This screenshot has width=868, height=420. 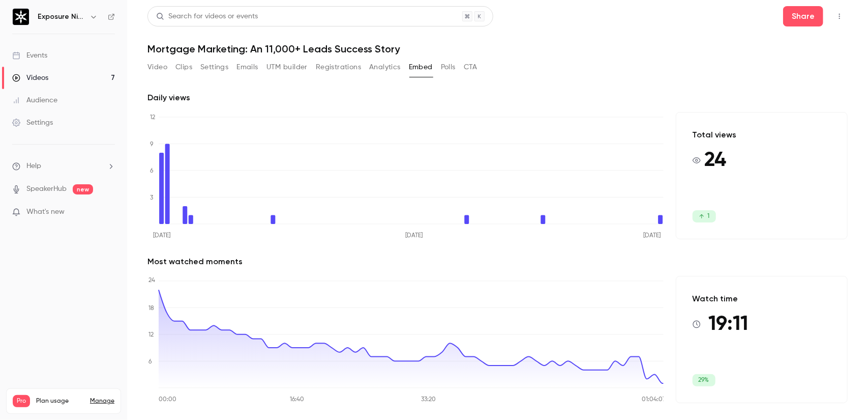 I want to click on button: Embed, so click(x=421, y=67).